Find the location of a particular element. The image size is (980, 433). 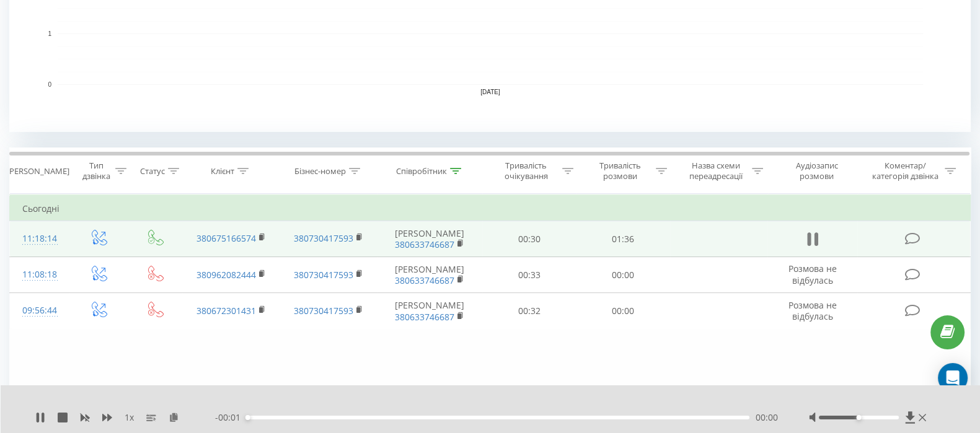

font: Тривалість розмови is located at coordinates (620, 170).